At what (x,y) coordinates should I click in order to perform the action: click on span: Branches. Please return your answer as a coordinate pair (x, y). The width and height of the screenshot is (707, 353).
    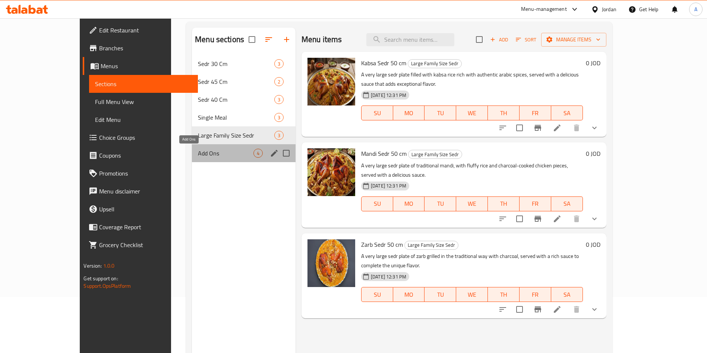
    Looking at the image, I should click on (145, 48).